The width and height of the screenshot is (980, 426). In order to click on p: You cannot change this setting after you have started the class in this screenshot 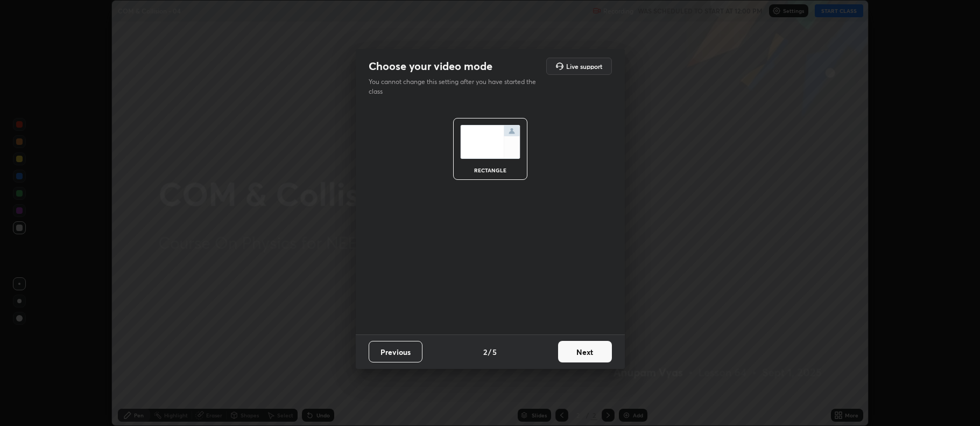, I will do `click(456, 87)`.